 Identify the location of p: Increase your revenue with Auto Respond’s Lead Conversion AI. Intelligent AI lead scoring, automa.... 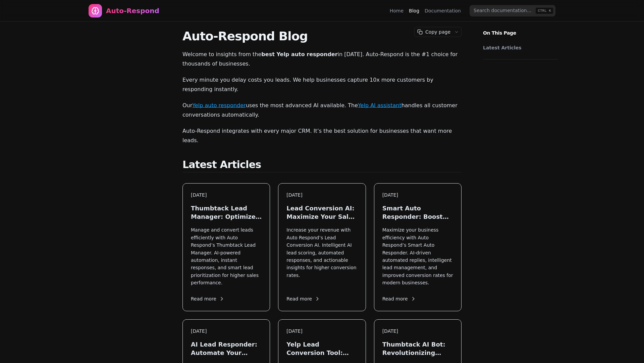
(322, 256).